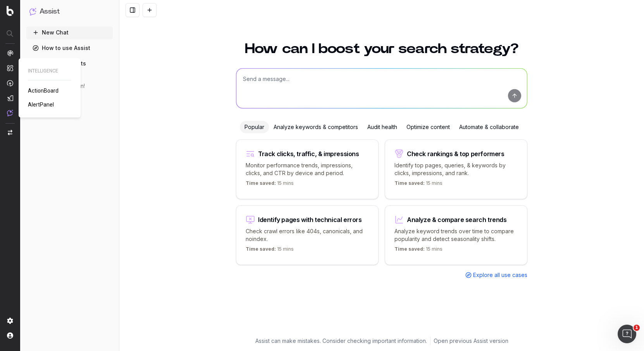 Image resolution: width=644 pixels, height=351 pixels. What do you see at coordinates (310, 220) in the screenshot?
I see `div: Identify pages with technical errors` at bounding box center [310, 220].